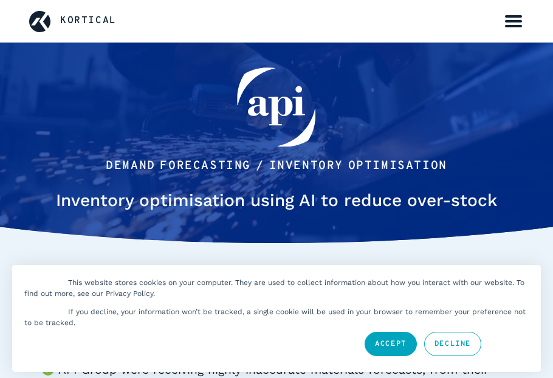 The height and width of the screenshot is (378, 553). I want to click on li: Inventory Optimisation, so click(358, 166).